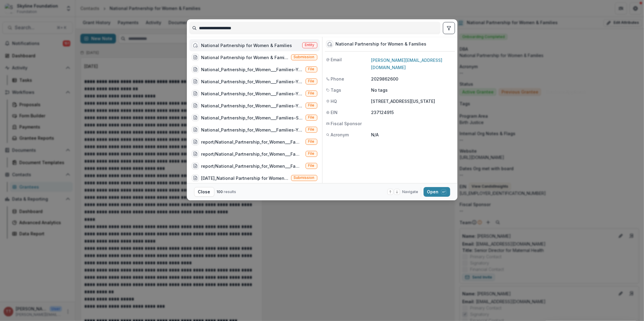  What do you see at coordinates (410, 192) in the screenshot?
I see `span: Navigate` at bounding box center [410, 192].